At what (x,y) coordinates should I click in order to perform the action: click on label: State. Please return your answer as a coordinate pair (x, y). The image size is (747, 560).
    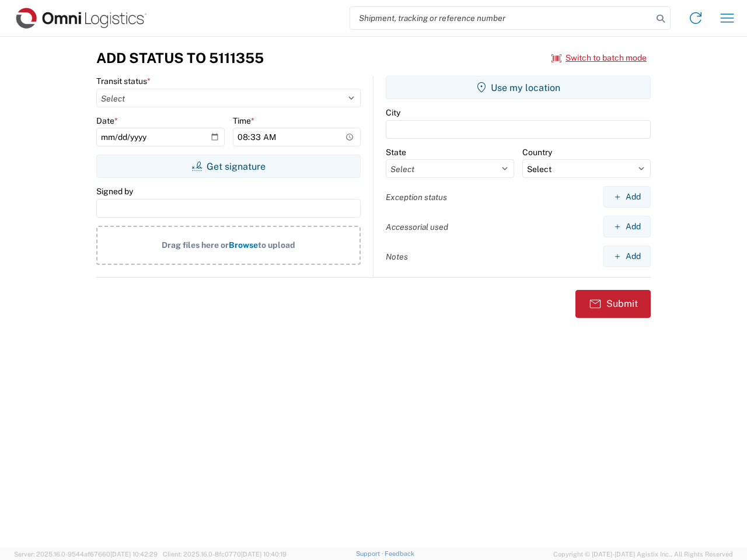
    Looking at the image, I should click on (396, 152).